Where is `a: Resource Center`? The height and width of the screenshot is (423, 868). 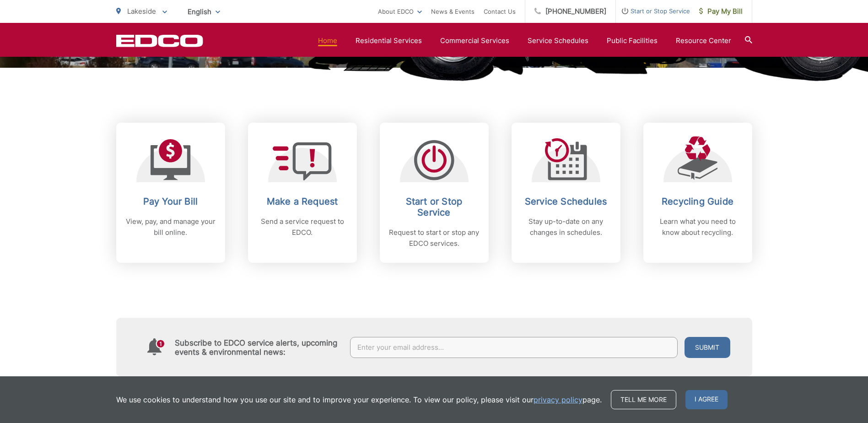
a: Resource Center is located at coordinates (703, 41).